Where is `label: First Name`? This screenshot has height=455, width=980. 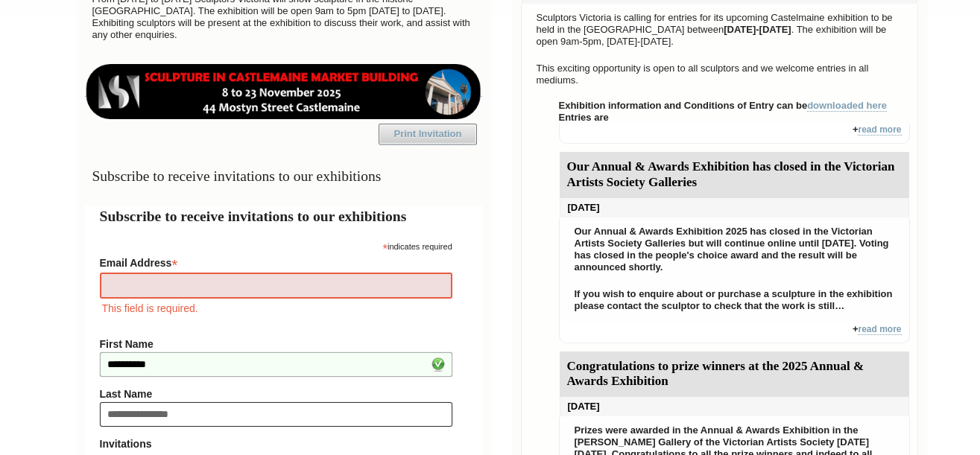 label: First Name is located at coordinates (275, 344).